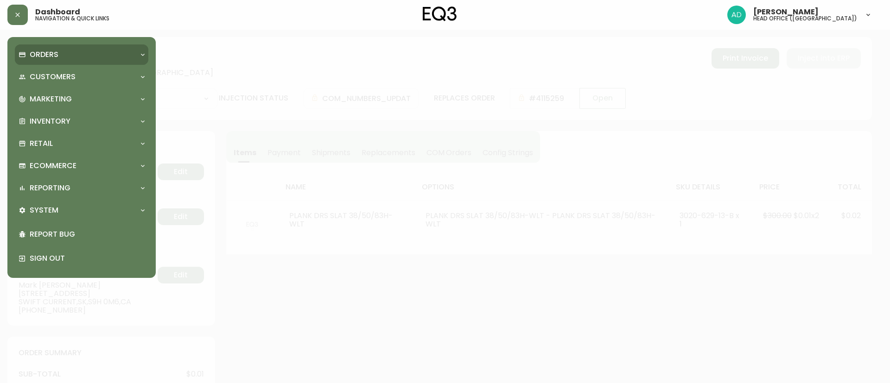  Describe the element at coordinates (82, 166) in the screenshot. I see `div: Ecommerce` at that location.